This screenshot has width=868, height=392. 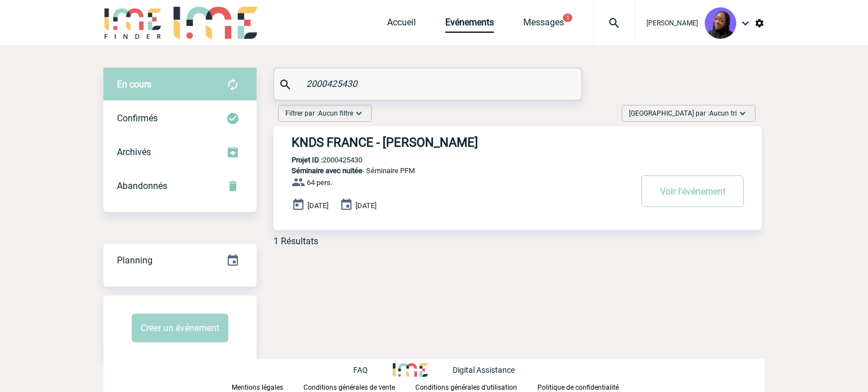 What do you see at coordinates (722, 113) in the screenshot?
I see `span: Aucun tri` at bounding box center [722, 113].